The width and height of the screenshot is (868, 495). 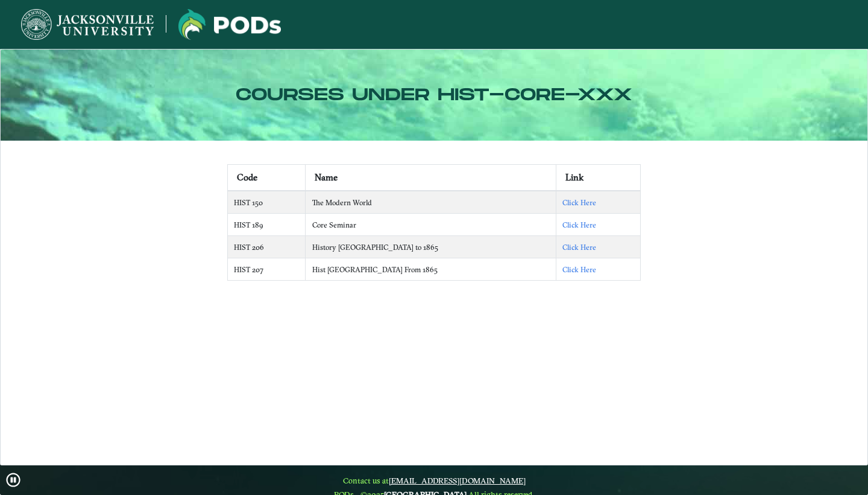 What do you see at coordinates (431, 224) in the screenshot?
I see `td: Core Seminar` at bounding box center [431, 224].